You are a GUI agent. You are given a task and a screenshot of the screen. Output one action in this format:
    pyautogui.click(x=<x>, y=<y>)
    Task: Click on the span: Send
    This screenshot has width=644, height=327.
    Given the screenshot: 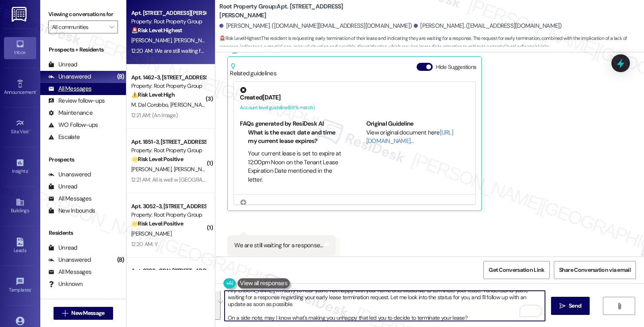 What is the action you would take?
    pyautogui.click(x=575, y=305)
    